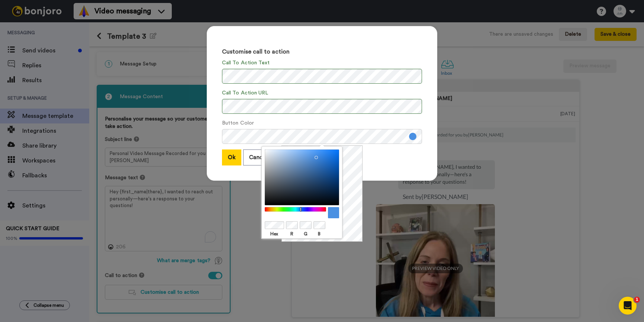  I want to click on button: Cancel, so click(258, 157).